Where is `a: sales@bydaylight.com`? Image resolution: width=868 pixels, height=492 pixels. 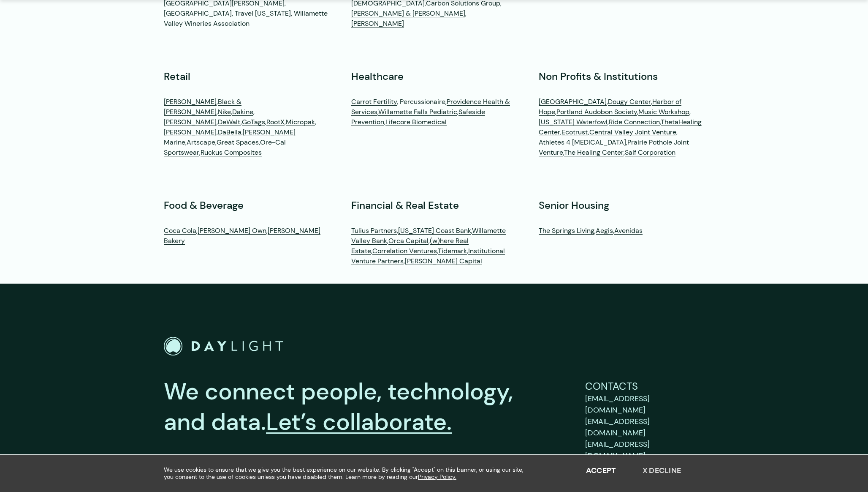
a: sales@bydaylight.com is located at coordinates (645, 427).